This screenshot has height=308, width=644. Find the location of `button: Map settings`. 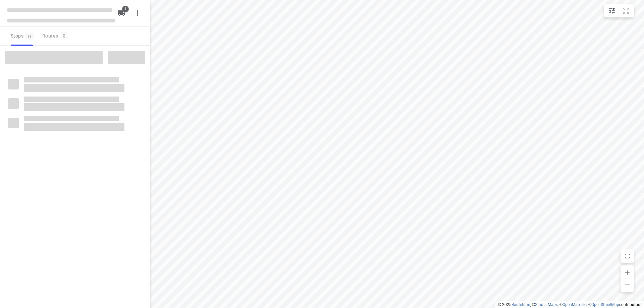

button: Map settings is located at coordinates (612, 11).